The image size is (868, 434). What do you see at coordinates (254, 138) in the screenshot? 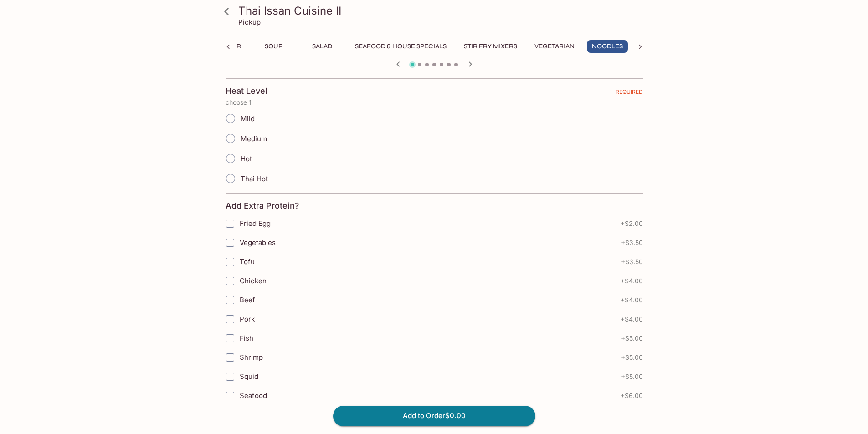
I see `span: Medium` at bounding box center [254, 138].